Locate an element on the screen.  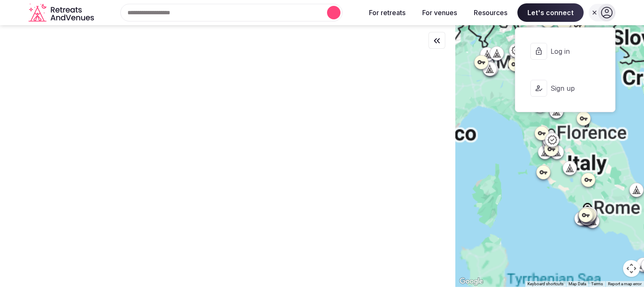
span: Let's connect is located at coordinates (551, 12).